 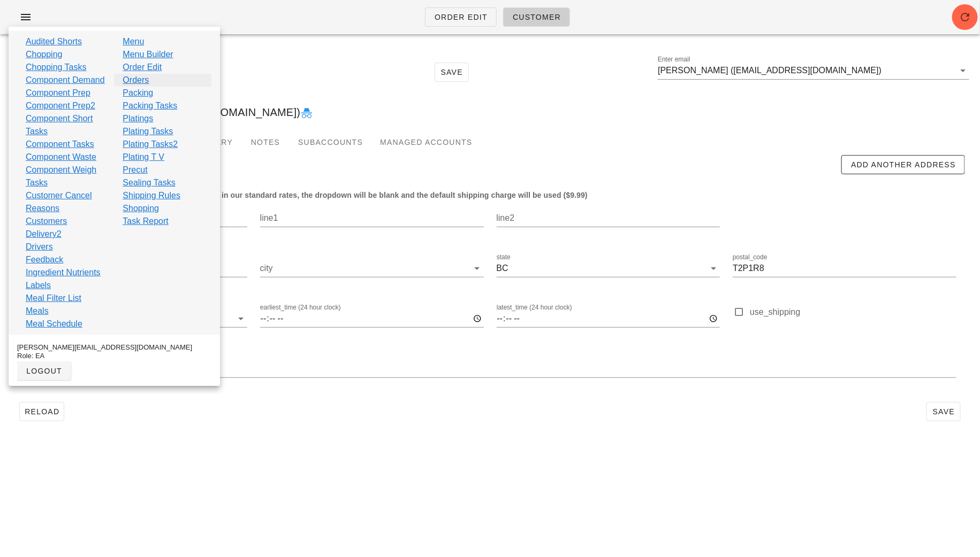 I want to click on a: Menu Builder, so click(x=147, y=54).